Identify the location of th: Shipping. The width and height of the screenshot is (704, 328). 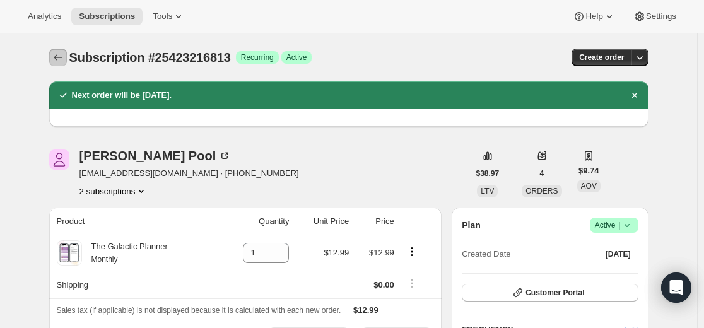
(134, 284).